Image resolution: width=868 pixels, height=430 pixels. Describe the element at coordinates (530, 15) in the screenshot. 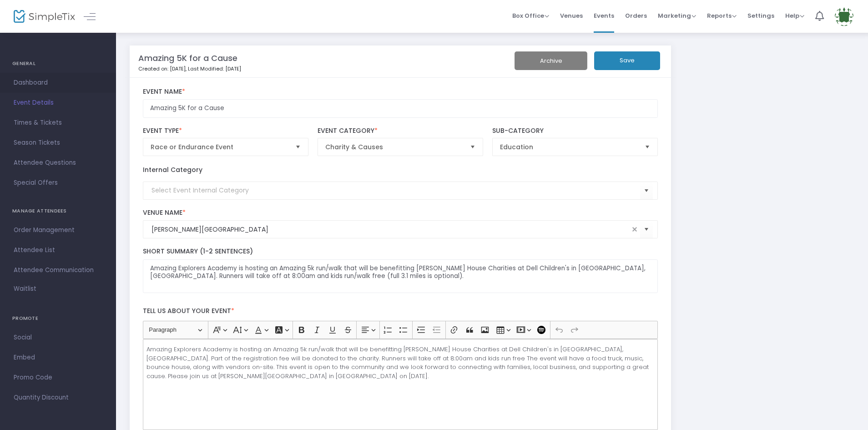

I see `span: Box Office` at that location.